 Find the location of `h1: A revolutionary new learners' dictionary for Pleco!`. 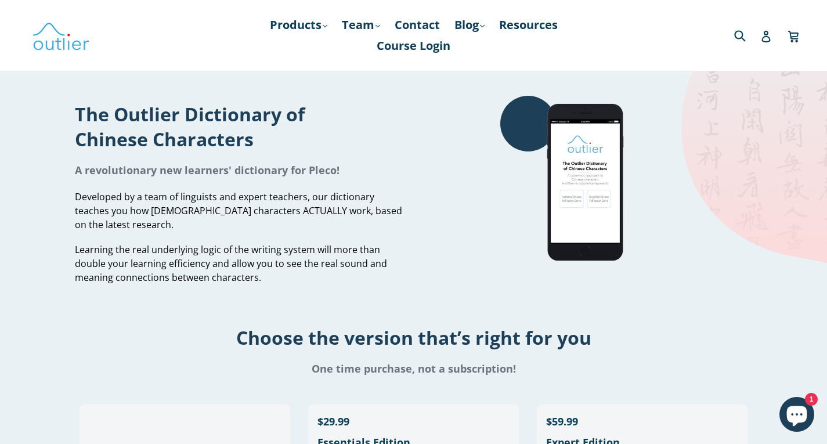

h1: A revolutionary new learners' dictionary for Pleco! is located at coordinates (240, 170).